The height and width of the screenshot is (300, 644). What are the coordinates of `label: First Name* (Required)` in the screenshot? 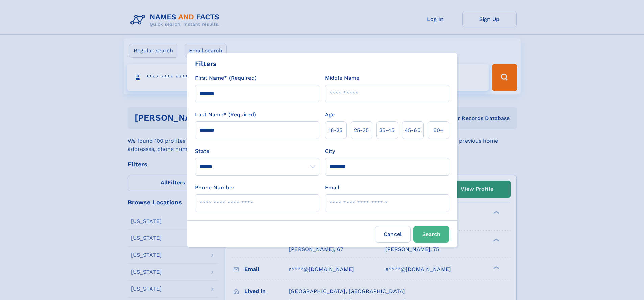 It's located at (226, 78).